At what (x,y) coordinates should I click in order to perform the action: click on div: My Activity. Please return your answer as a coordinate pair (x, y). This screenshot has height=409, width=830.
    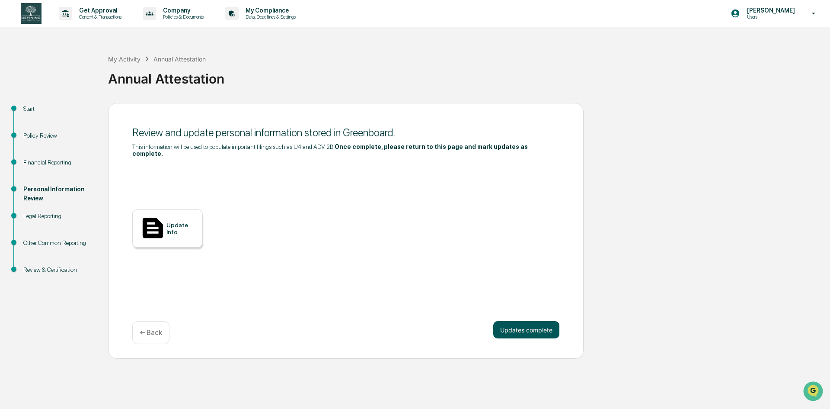
    Looking at the image, I should click on (124, 59).